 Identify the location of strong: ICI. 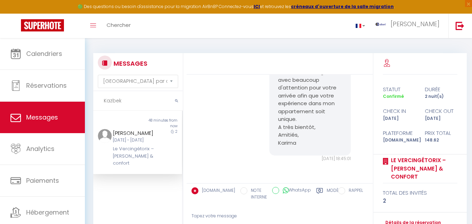
(257, 6).